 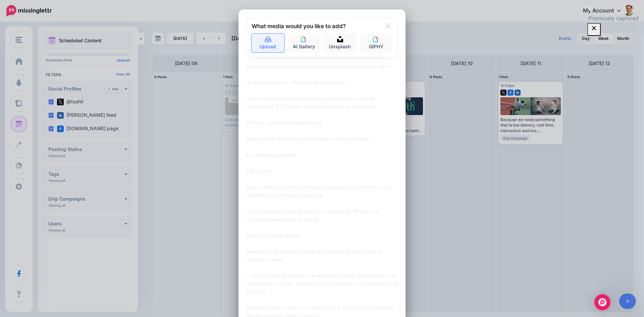 What do you see at coordinates (340, 43) in the screenshot?
I see `a: Unsplash` at bounding box center [340, 43].